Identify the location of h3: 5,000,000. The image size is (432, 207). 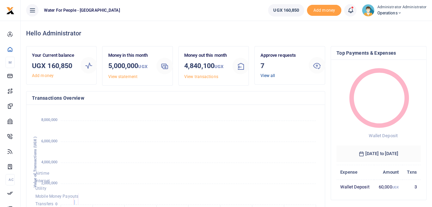
(129, 66).